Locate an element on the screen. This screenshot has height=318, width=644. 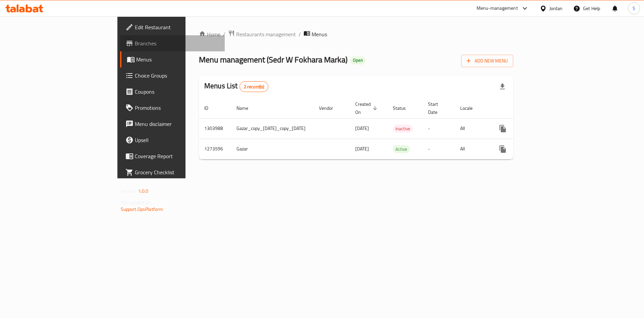
a: Restaurants management is located at coordinates (262, 34).